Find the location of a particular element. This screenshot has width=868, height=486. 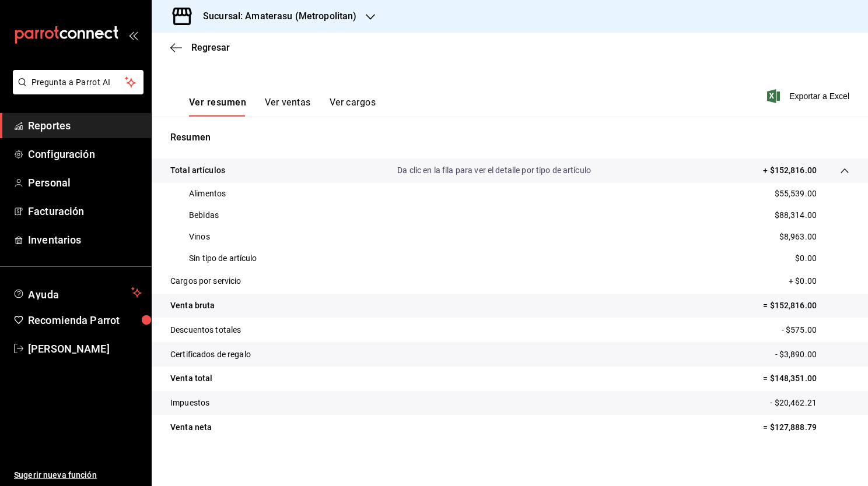

p: $8,963.00 is located at coordinates (798, 236).